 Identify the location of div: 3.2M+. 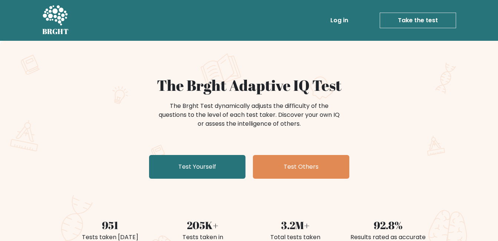
(296, 225).